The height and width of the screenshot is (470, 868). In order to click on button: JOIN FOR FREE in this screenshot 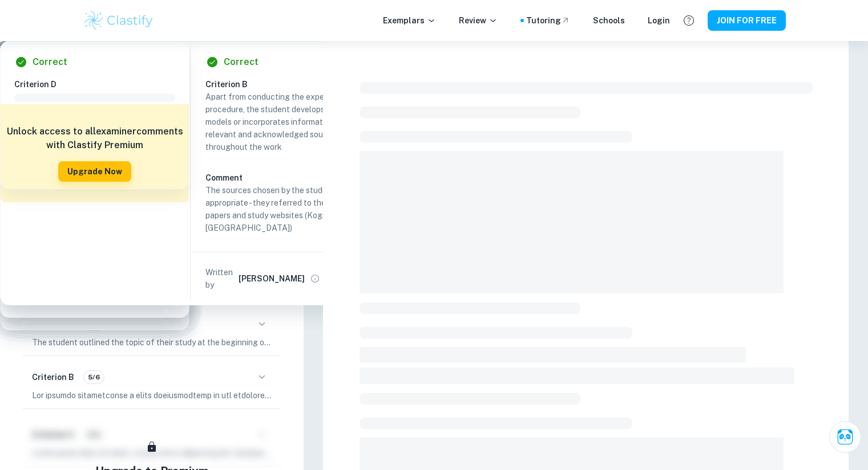, I will do `click(746, 20)`.